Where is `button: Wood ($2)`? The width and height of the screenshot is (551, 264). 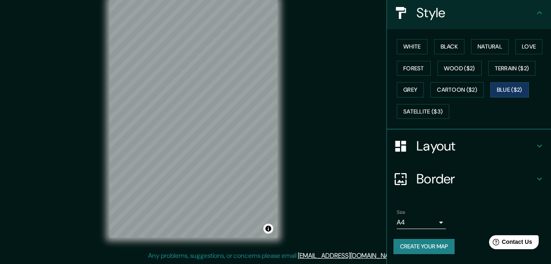
button: Wood ($2) is located at coordinates (460, 68).